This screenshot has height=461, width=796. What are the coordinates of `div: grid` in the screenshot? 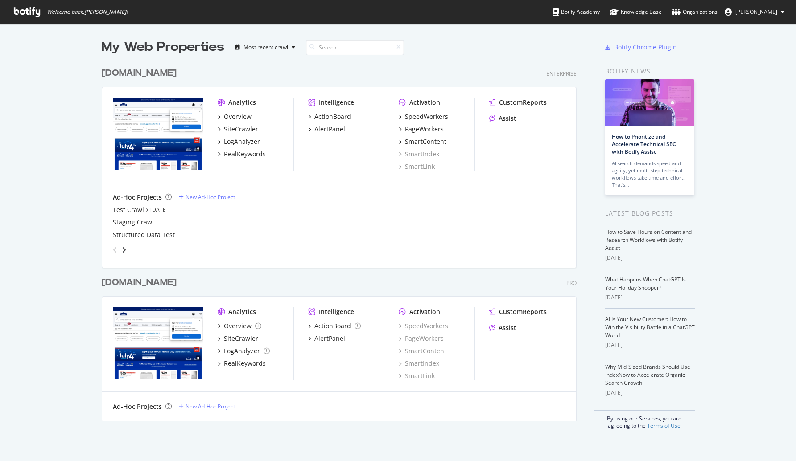 It's located at (342, 239).